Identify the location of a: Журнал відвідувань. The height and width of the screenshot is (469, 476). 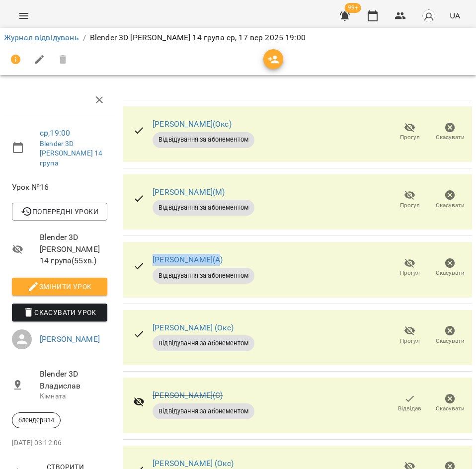
(41, 38).